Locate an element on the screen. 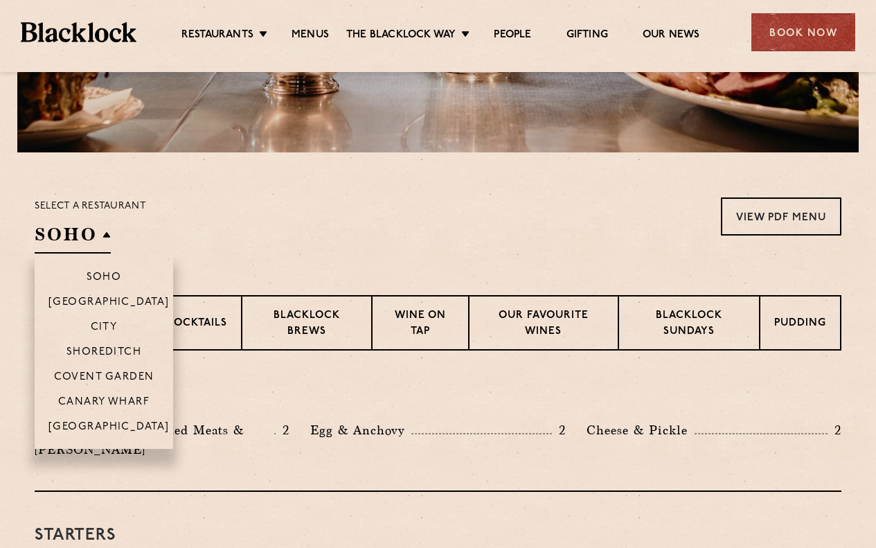  h2: SOHO is located at coordinates (73, 237).